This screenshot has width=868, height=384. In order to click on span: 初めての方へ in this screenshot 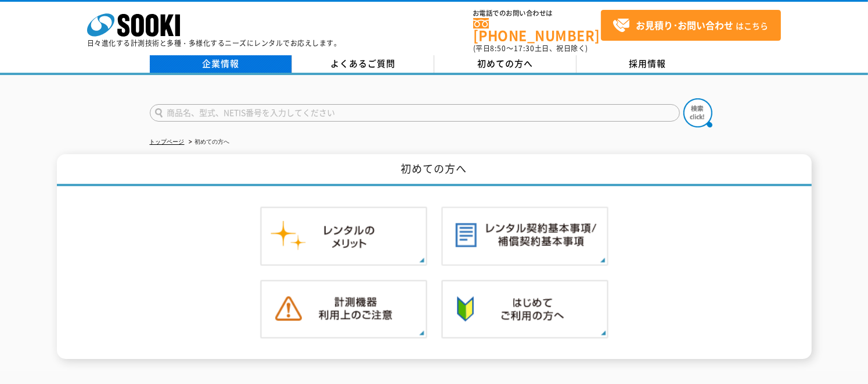, I will do `click(505, 64)`.